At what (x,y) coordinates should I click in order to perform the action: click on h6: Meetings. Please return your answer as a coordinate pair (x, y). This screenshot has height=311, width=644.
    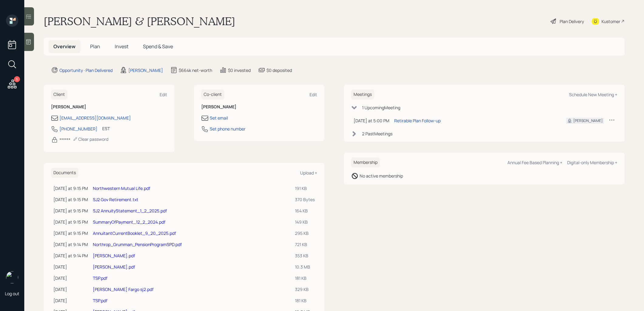
    Looking at the image, I should click on (363, 94).